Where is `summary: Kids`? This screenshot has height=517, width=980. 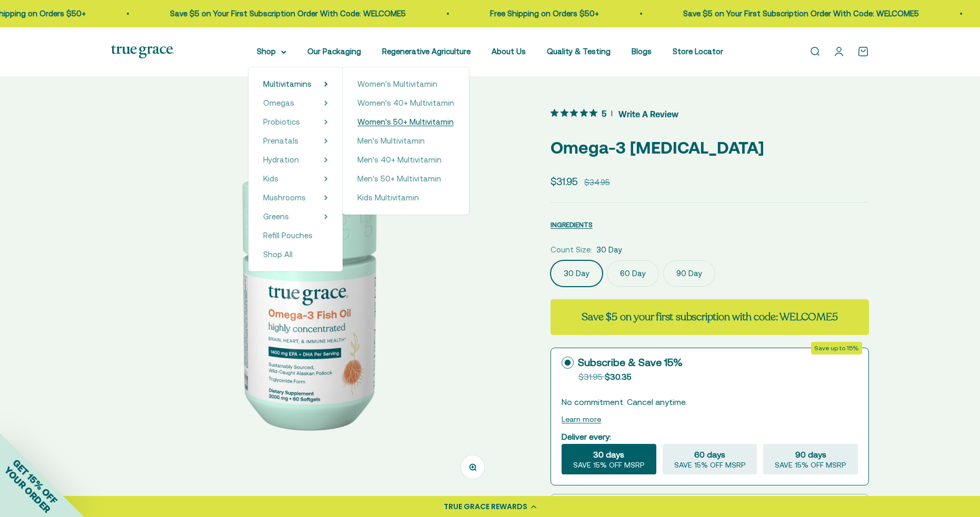 summary: Kids is located at coordinates (296, 179).